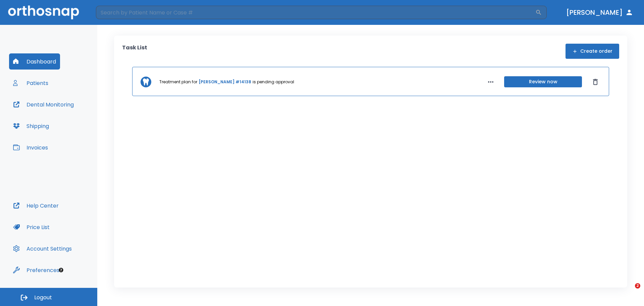 The height and width of the screenshot is (306, 644). Describe the element at coordinates (44, 12) in the screenshot. I see `img: Orthosnap` at that location.